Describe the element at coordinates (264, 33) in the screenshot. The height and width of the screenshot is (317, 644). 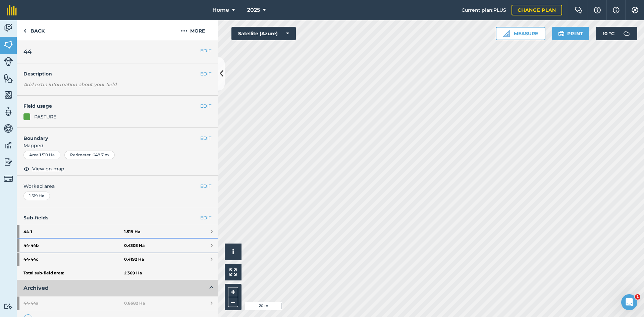
I see `button: Satellite (Azure)` at that location.